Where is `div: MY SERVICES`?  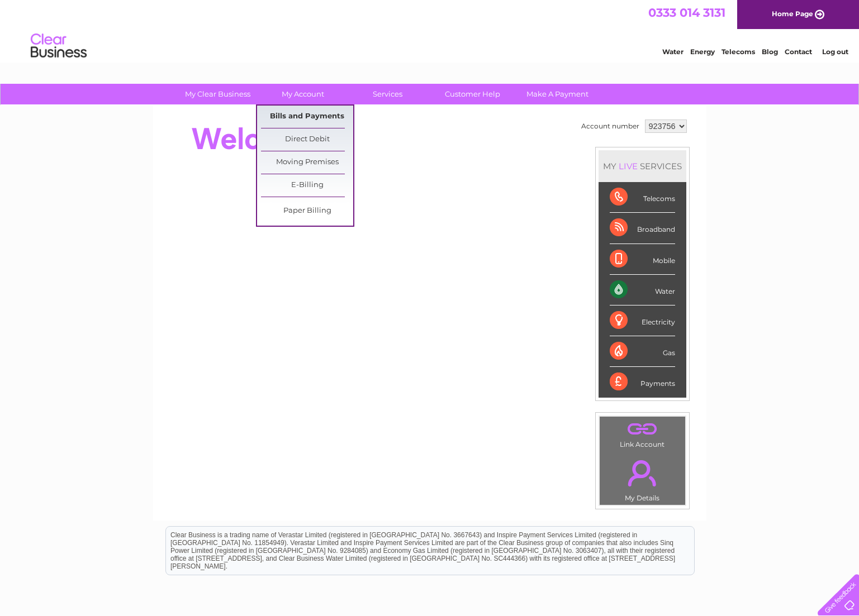
div: MY SERVICES is located at coordinates (642, 166).